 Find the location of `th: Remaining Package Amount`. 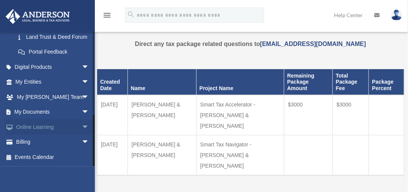

th: Remaining Package Amount is located at coordinates (308, 82).